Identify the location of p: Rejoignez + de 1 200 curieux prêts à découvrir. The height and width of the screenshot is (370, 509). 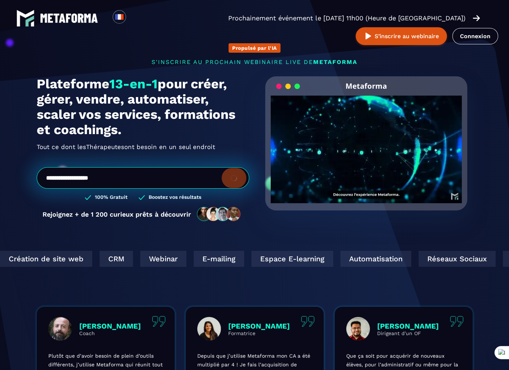
(117, 214).